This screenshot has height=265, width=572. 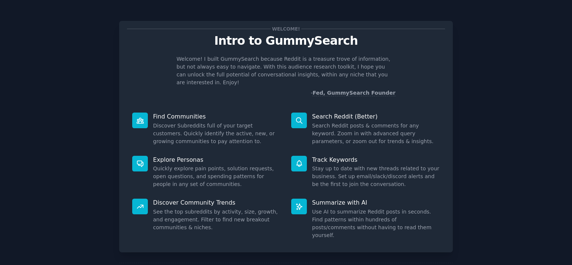 What do you see at coordinates (217, 219) in the screenshot?
I see `dd: See the top subreddits by activity, size, growth, and engagement. Filter to find new breakout com...` at bounding box center [217, 219].